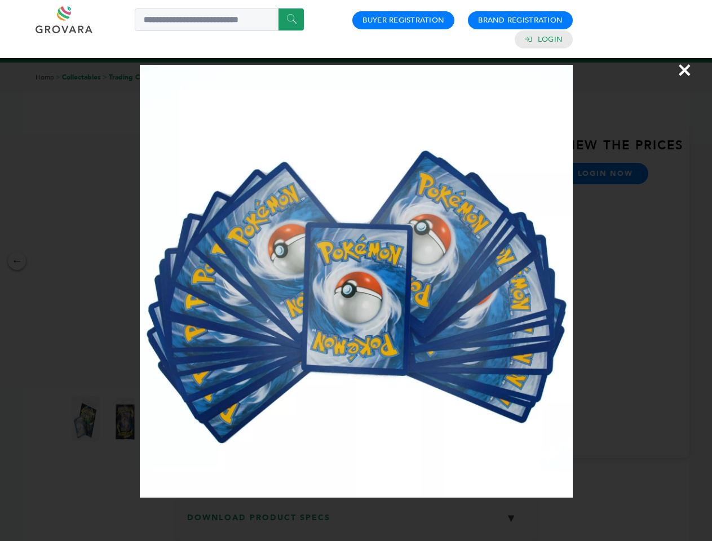  I want to click on a: Buyer Registration, so click(403, 20).